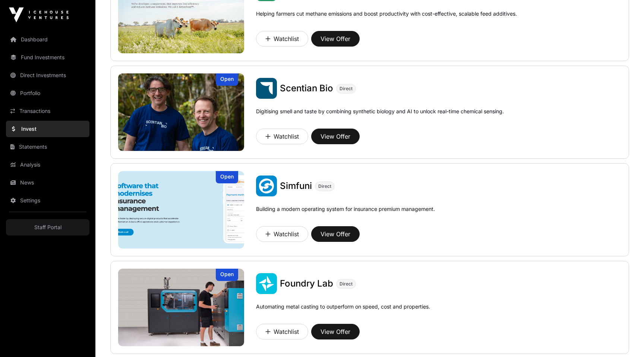 Image resolution: width=644 pixels, height=357 pixels. What do you see at coordinates (307, 88) in the screenshot?
I see `span: Scentian Bio` at bounding box center [307, 88].